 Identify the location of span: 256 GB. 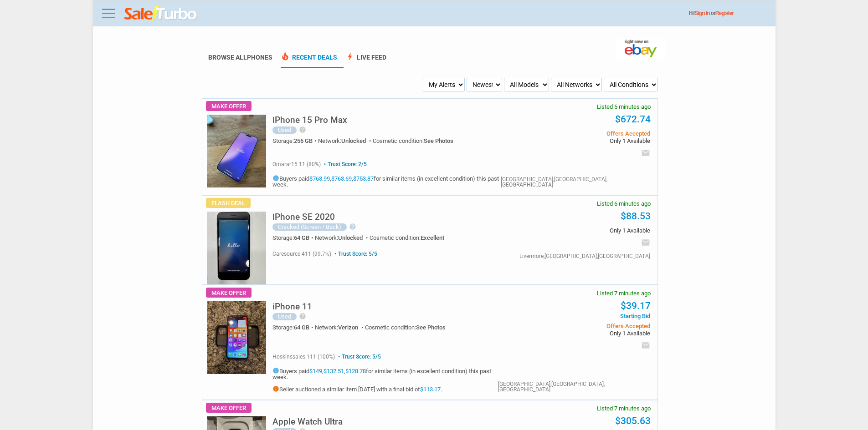
(303, 141).